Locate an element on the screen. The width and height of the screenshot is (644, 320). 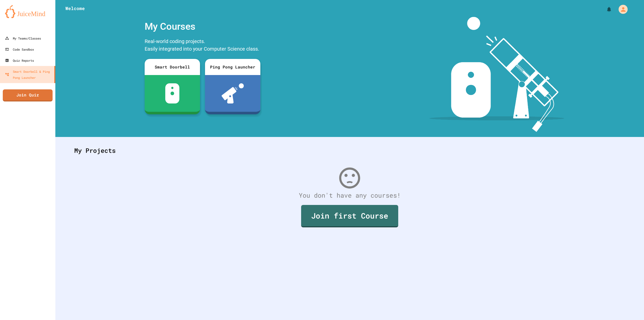
a: Join Quiz is located at coordinates (28, 95).